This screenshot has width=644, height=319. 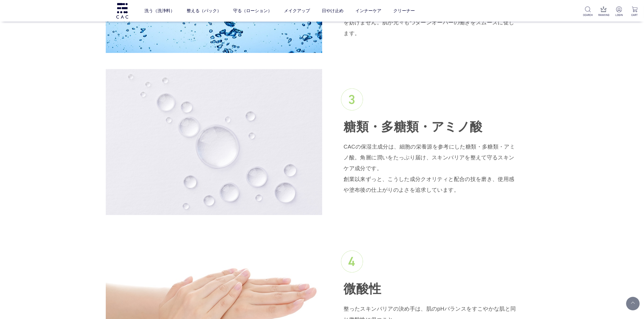 I want to click on a: RANKING, so click(x=603, y=11).